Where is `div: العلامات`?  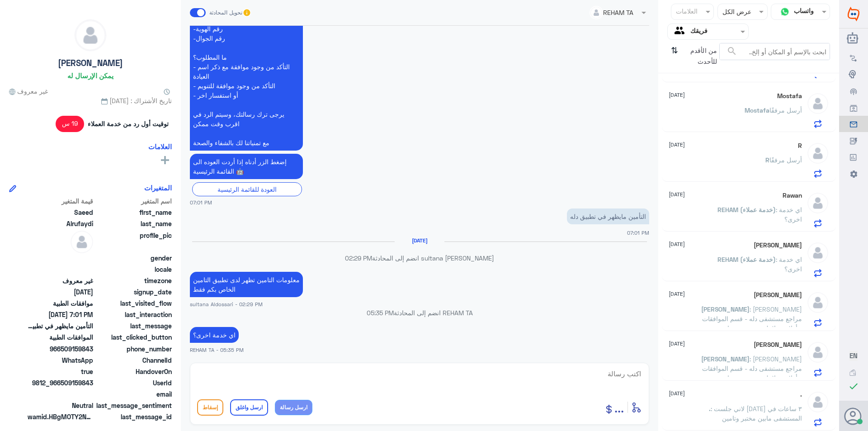
div: العلامات is located at coordinates (686, 12).